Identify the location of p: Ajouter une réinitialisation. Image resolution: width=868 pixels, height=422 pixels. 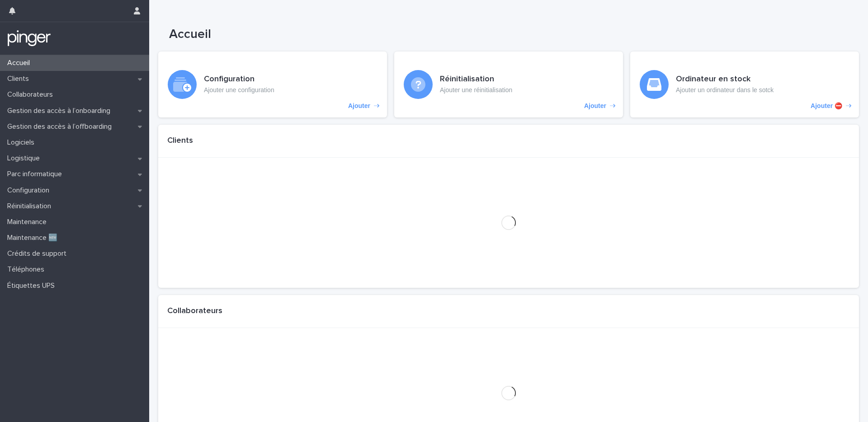
(476, 90).